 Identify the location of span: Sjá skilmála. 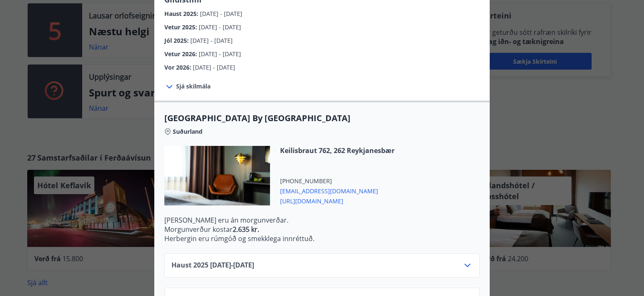
(194, 86).